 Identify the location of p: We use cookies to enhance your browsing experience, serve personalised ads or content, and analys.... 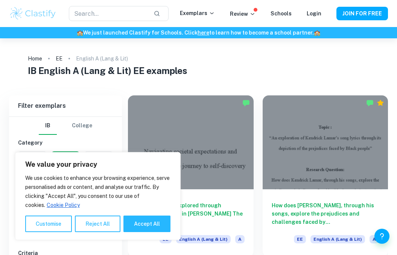
(98, 192).